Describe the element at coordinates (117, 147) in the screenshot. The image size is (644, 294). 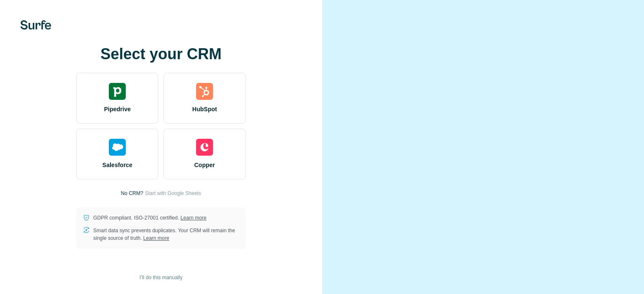
I see `img: salesforce's logo` at that location.